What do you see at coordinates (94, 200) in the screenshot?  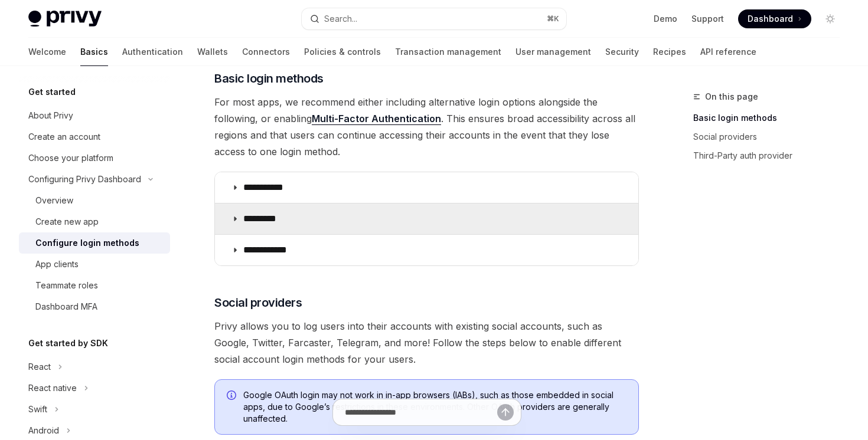 I see `a: Overview` at bounding box center [94, 200].